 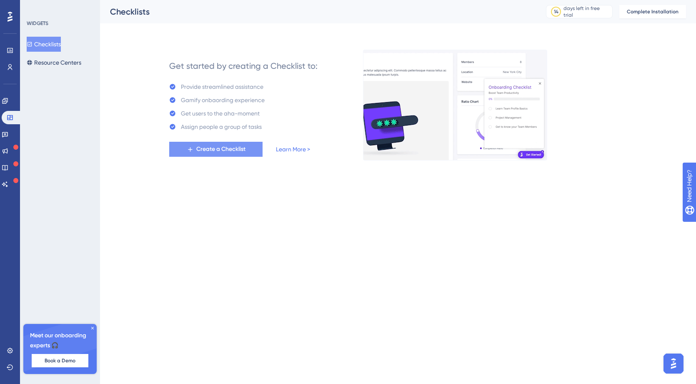 What do you see at coordinates (60, 361) in the screenshot?
I see `button: Book a Demo` at bounding box center [60, 361].